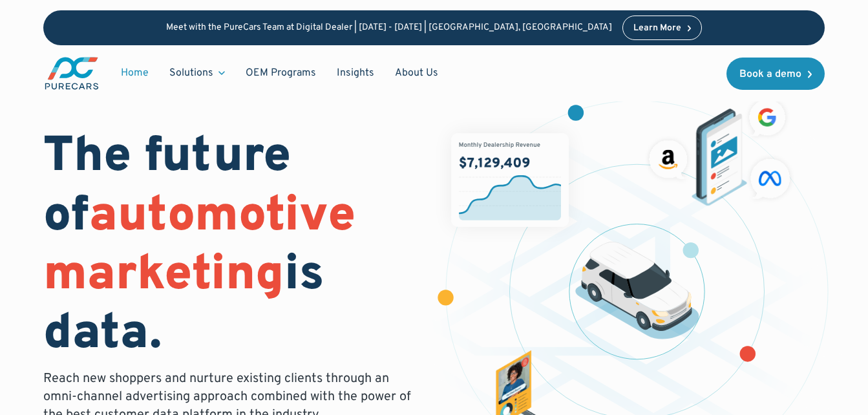  Describe the element at coordinates (72, 73) in the screenshot. I see `img: purecars logo` at that location.